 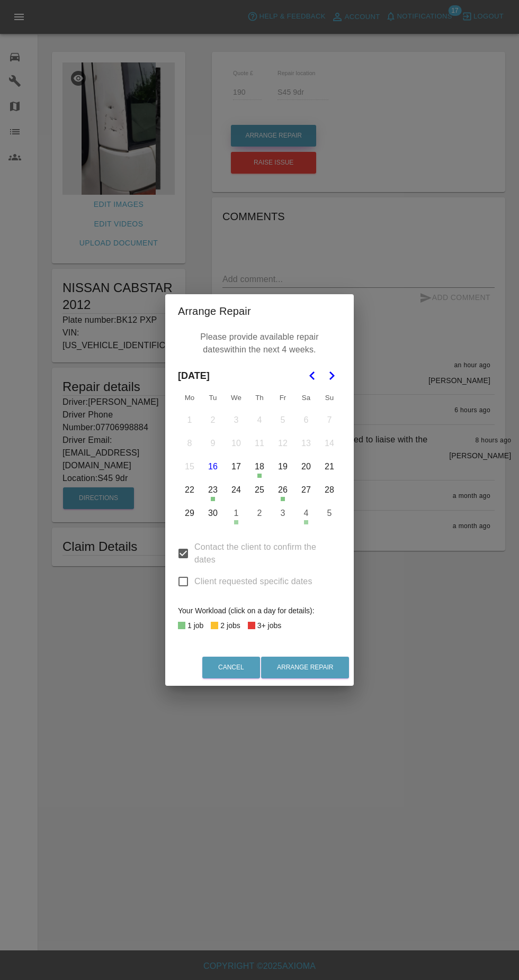 I want to click on button: Tuesday, September 23rd, 2025, so click(x=213, y=490).